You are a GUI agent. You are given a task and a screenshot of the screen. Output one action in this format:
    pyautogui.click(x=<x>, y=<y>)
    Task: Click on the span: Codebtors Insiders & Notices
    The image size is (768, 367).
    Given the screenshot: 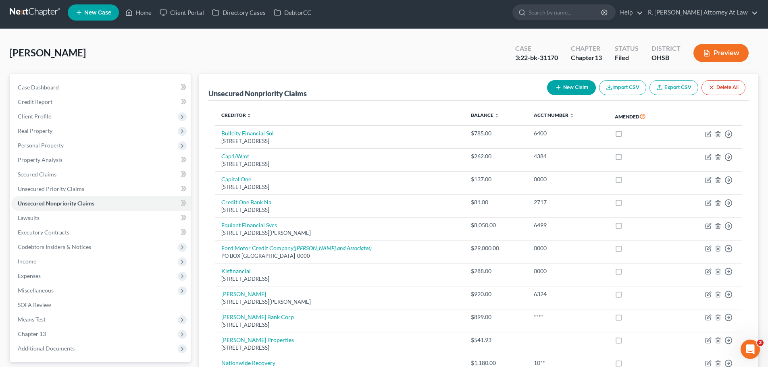 What is the action you would take?
    pyautogui.click(x=54, y=247)
    